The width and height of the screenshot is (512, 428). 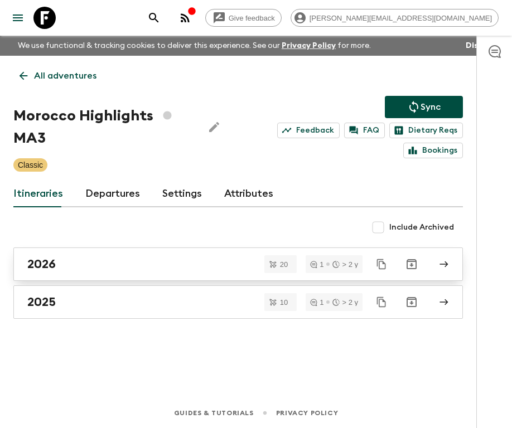 I want to click on a: Give feedback, so click(x=243, y=18).